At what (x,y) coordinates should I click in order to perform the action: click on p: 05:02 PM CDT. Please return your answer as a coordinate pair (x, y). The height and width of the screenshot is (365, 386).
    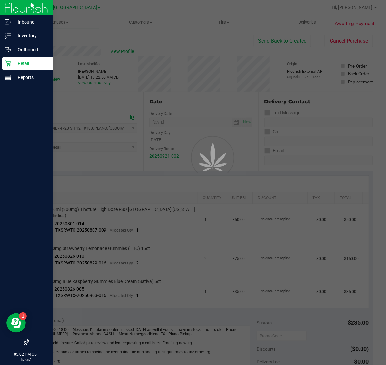
    Looking at the image, I should click on (26, 355).